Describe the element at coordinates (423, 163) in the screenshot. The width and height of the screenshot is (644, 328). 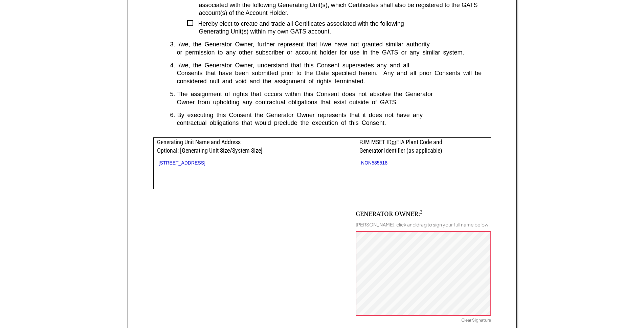
I see `div: NON585518` at that location.